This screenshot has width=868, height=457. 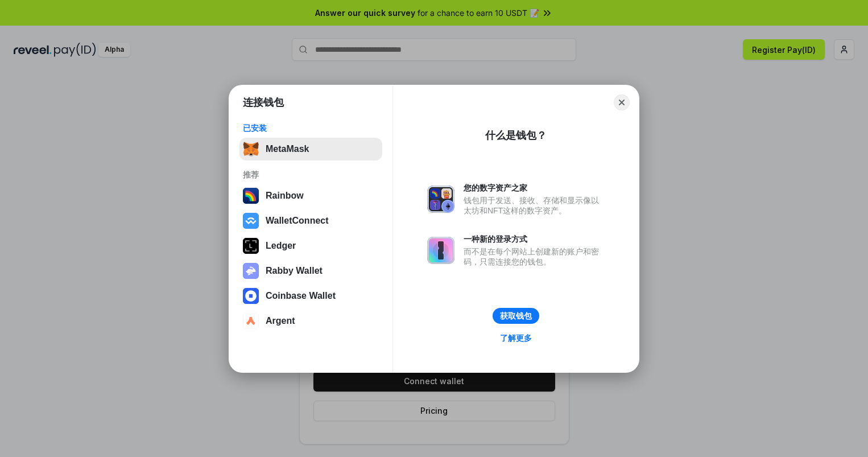 What do you see at coordinates (516, 135) in the screenshot?
I see `div: 什么是钱包？` at bounding box center [516, 135].